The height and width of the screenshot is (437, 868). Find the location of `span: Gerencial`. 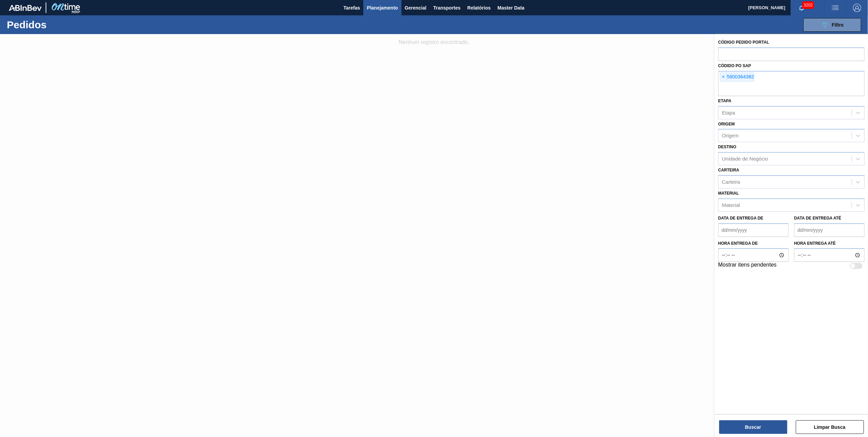

span: Gerencial is located at coordinates (416, 8).